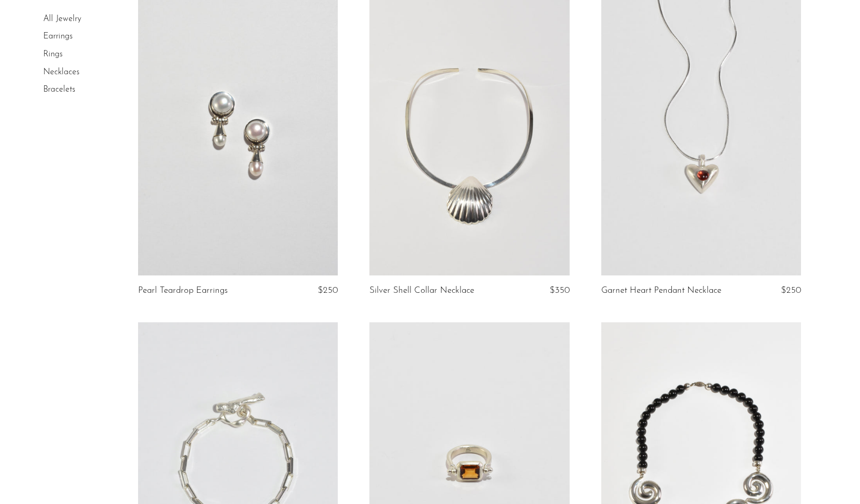 Image resolution: width=860 pixels, height=504 pixels. What do you see at coordinates (58, 37) in the screenshot?
I see `a: Earrings` at bounding box center [58, 37].